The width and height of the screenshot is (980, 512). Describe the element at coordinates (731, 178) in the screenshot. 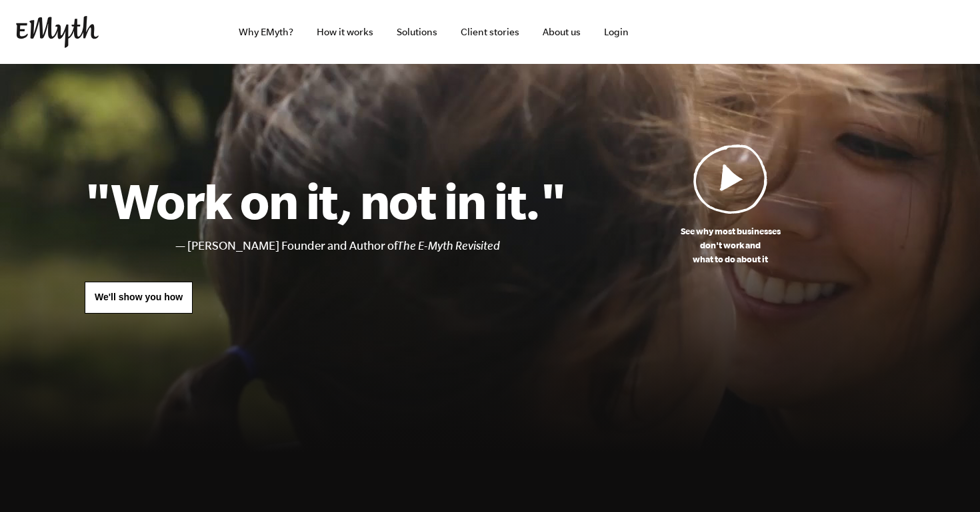

I see `img: Play Video` at that location.